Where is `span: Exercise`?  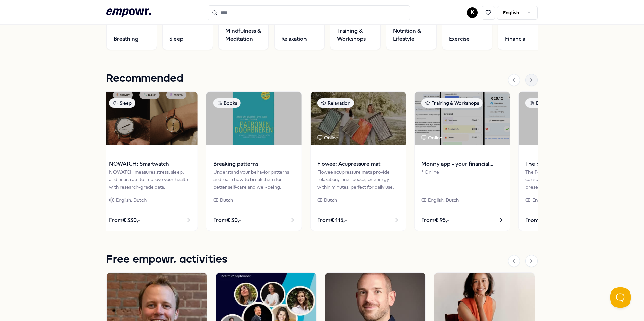
span: Exercise is located at coordinates (459, 39).